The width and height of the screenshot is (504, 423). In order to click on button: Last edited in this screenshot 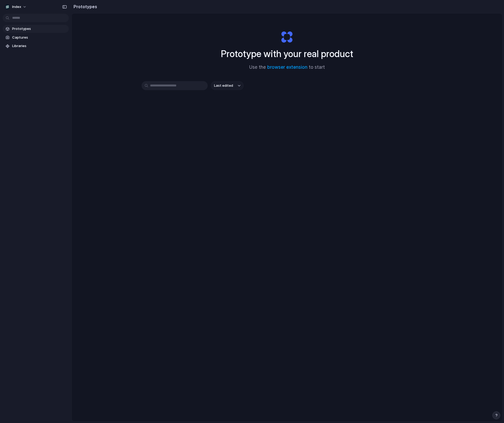, I will do `click(227, 86)`.